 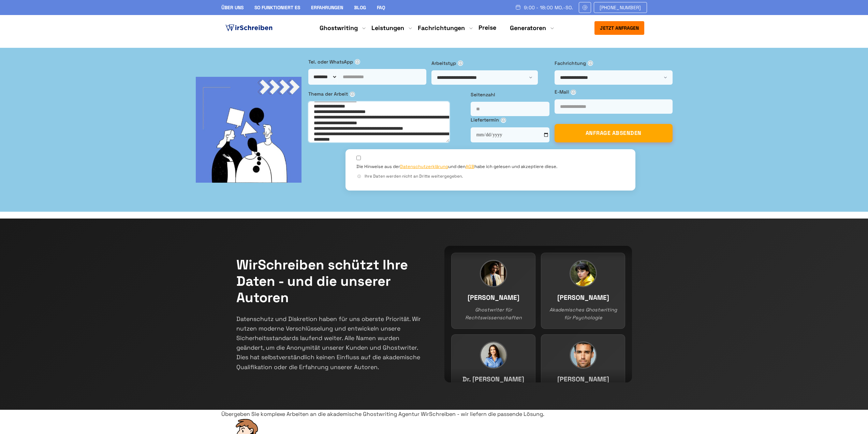 What do you see at coordinates (277, 7) in the screenshot?
I see `a: So funktioniert es` at bounding box center [277, 7].